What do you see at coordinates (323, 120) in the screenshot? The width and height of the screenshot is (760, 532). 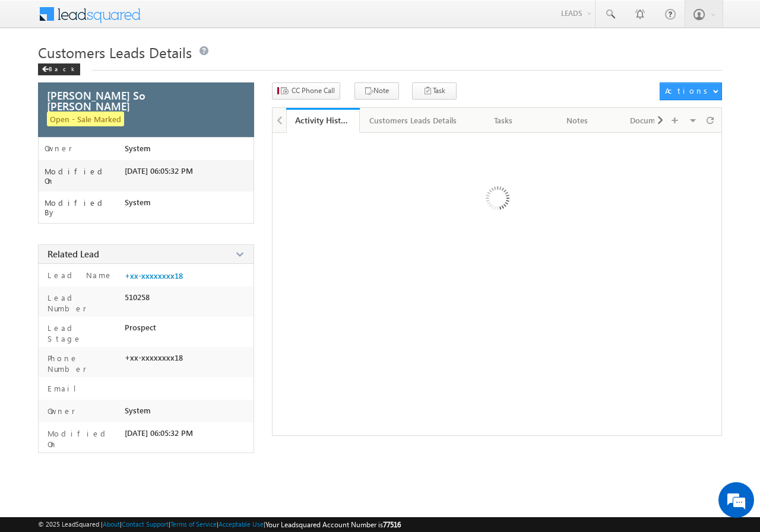 I see `a: Activity History` at bounding box center [323, 120].